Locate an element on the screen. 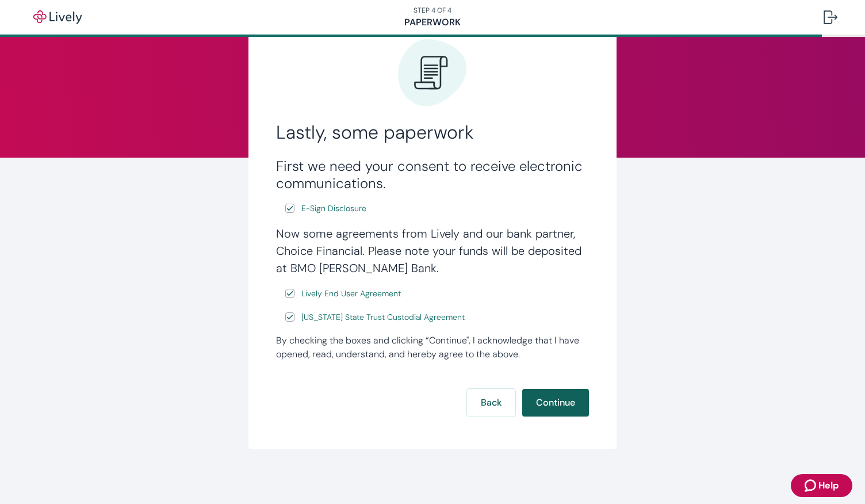 This screenshot has width=865, height=504. h3: First we need your consent to receive electronic communications. is located at coordinates (433, 175).